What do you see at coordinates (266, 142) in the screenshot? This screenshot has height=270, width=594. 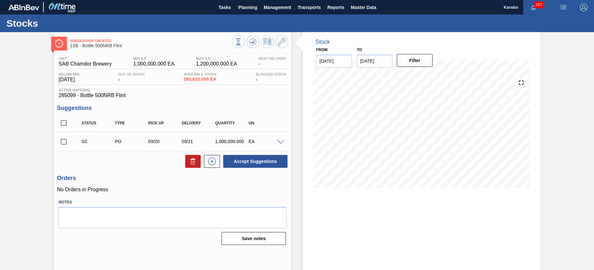 I see `div: EA` at bounding box center [266, 142].